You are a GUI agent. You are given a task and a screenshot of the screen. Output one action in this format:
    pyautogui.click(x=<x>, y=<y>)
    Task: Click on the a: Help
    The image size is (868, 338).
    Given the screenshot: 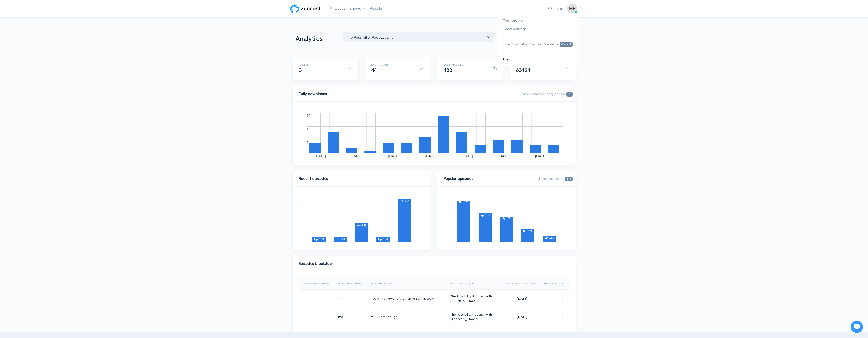 What is the action you would take?
    pyautogui.click(x=555, y=9)
    